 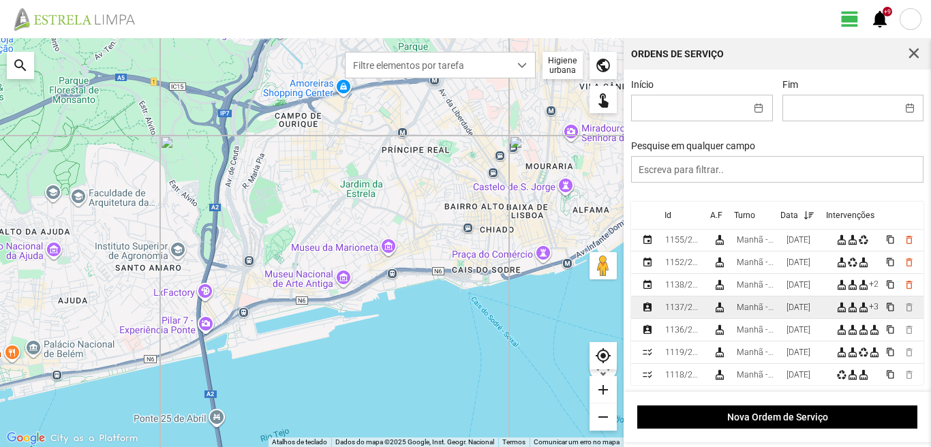 I want to click on div: 1137/2025, so click(x=684, y=307).